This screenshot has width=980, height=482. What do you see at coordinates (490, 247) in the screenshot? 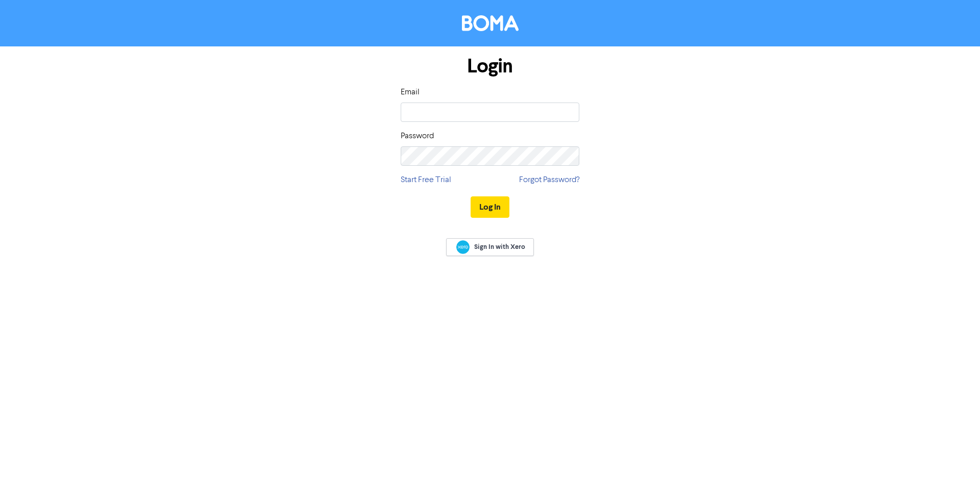
I see `a: Sign In with Xero` at bounding box center [490, 247].